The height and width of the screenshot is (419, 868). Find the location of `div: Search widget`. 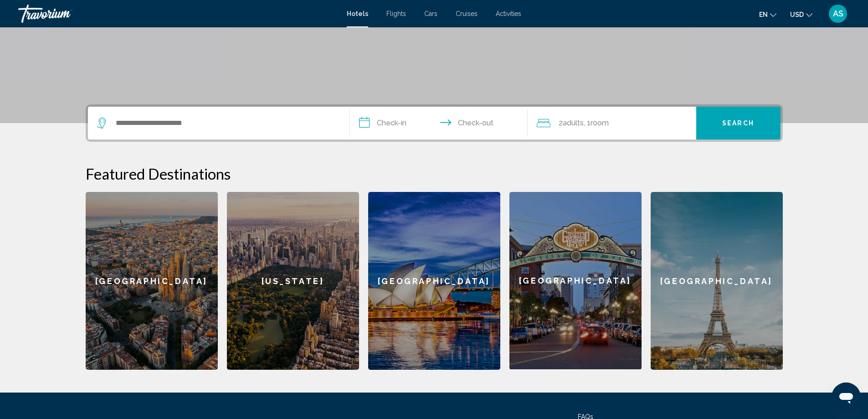

div: Search widget is located at coordinates (435, 123).